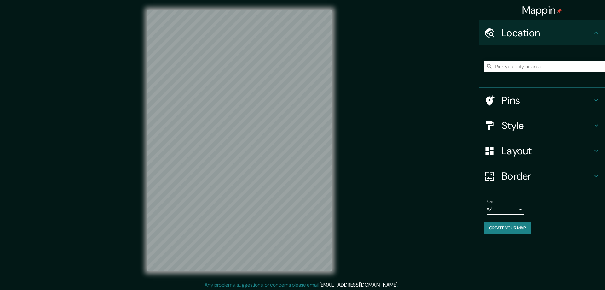  Describe the element at coordinates (544, 66) in the screenshot. I see `input: Pick your city or area` at that location.